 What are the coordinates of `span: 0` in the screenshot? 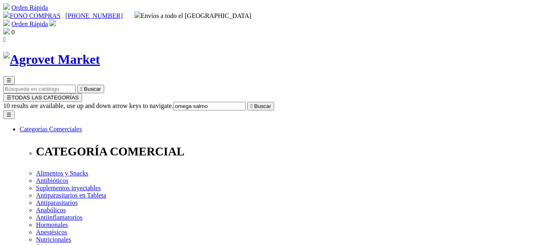 It's located at (13, 32).